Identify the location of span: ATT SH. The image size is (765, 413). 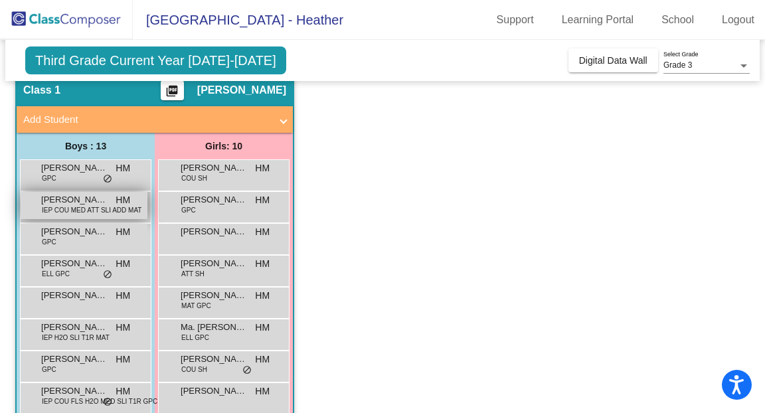
(192, 273).